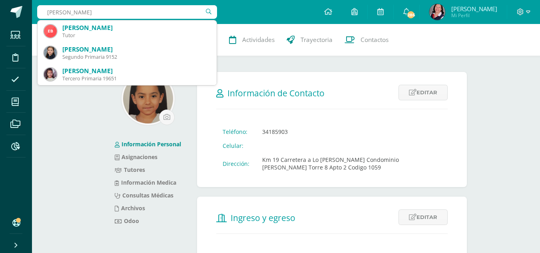 This screenshot has width=540, height=253. I want to click on span: Ingreso y egreso, so click(263, 218).